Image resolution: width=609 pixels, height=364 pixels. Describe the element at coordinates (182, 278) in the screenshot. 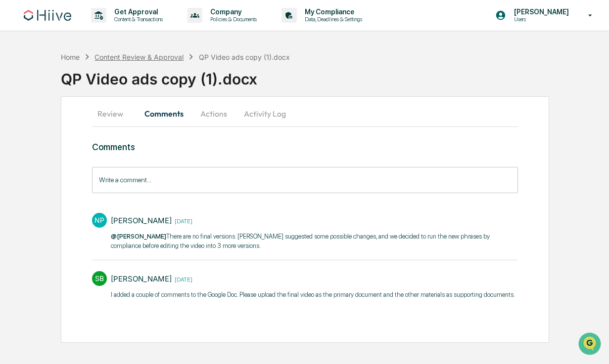

I see `time: Friday, August 22, 2025 at 10:17:20 AM` at that location.